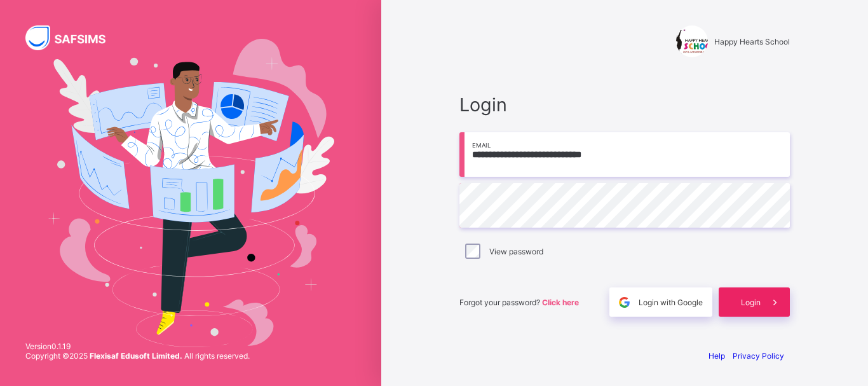 This screenshot has width=868, height=386. What do you see at coordinates (136, 355) in the screenshot?
I see `strong: Flexisaf Edusoft Limited.` at bounding box center [136, 355].